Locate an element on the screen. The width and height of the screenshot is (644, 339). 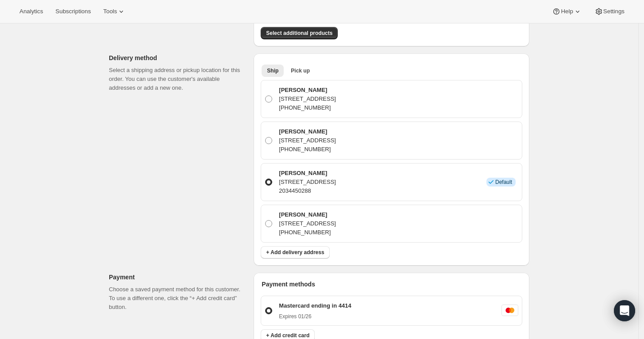
span: + Add delivery address is located at coordinates (295, 252).